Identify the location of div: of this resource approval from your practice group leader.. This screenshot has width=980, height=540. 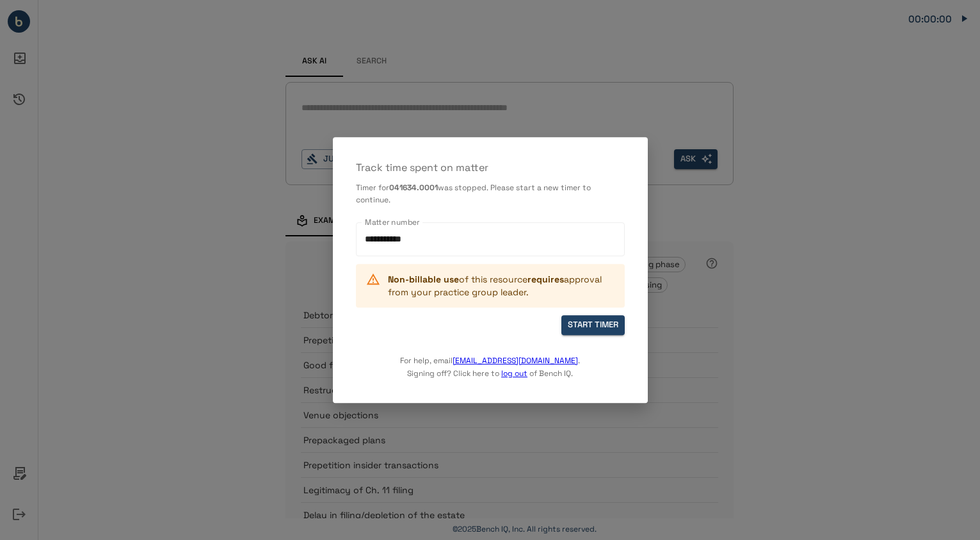
(501, 286).